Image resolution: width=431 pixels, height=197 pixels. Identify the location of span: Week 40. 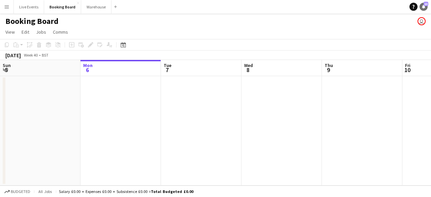
(31, 55).